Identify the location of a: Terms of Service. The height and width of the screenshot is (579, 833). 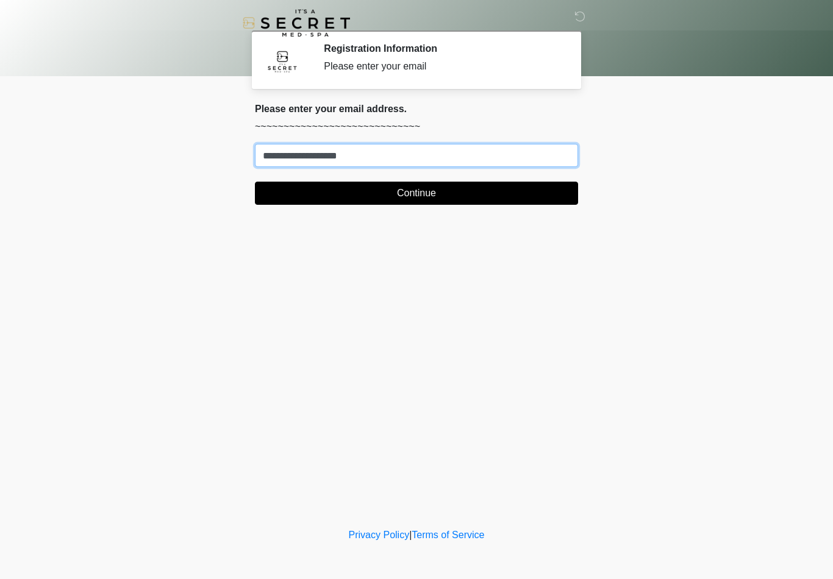
(448, 535).